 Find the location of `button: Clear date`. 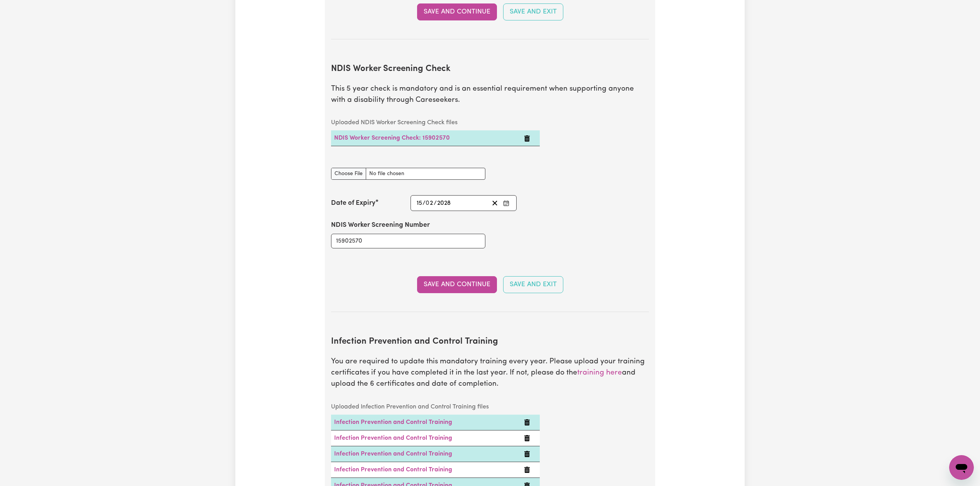

button: Clear date is located at coordinates (495, 203).